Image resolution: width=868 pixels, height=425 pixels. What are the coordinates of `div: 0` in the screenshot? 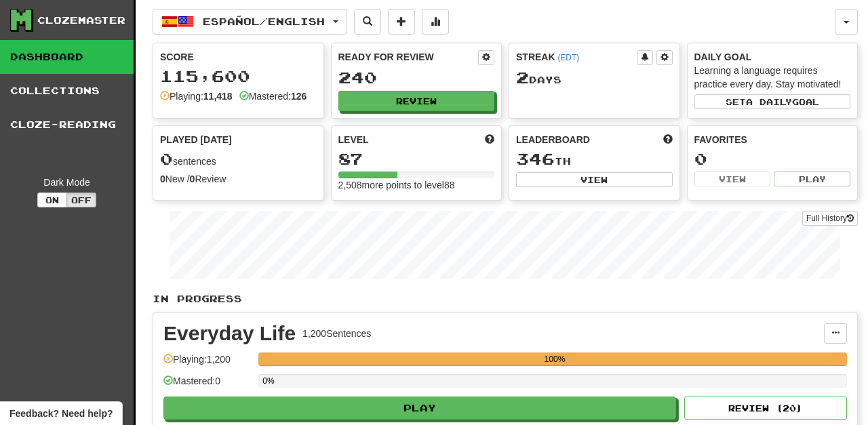 It's located at (772, 159).